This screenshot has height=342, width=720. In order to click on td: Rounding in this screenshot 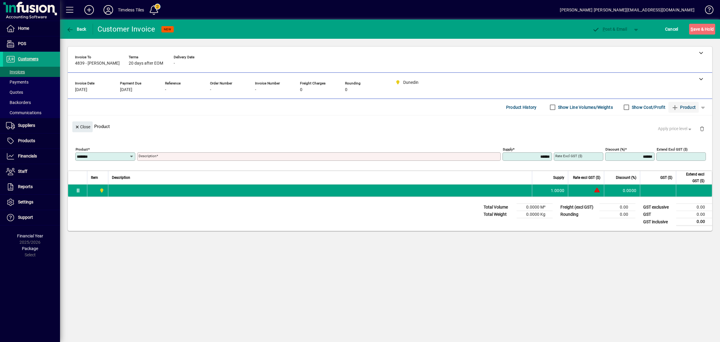, I will do `click(579, 214)`.